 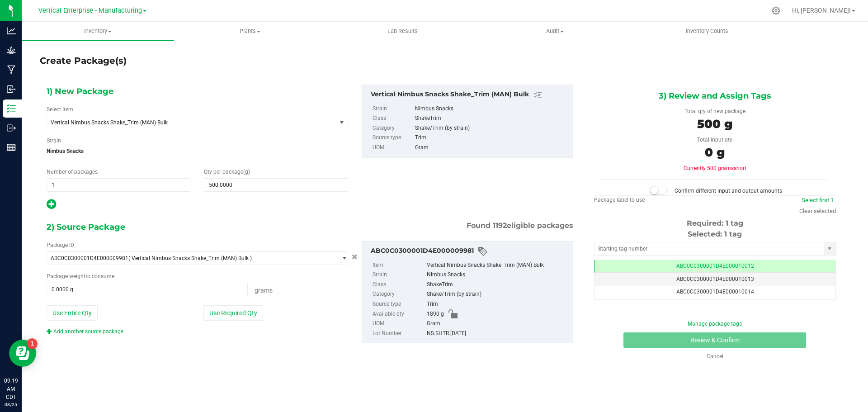 I want to click on span: Inventory Counts, so click(x=707, y=31).